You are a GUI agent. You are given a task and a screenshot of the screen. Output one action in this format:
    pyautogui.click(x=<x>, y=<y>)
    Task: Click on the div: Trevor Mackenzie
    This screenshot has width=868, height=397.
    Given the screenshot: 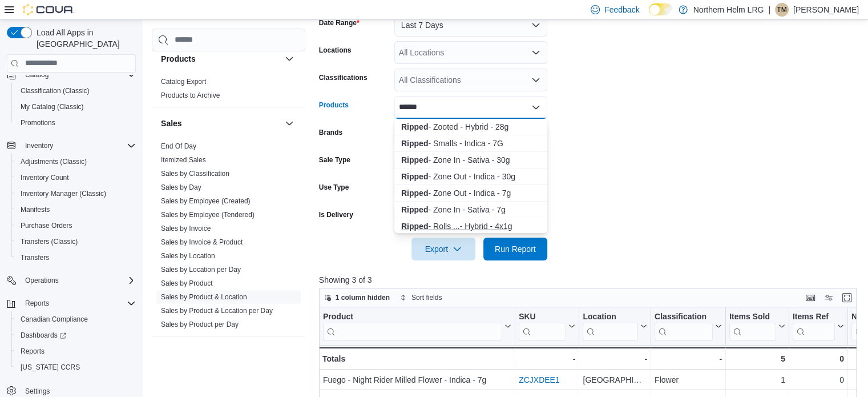 What is the action you would take?
    pyautogui.click(x=782, y=9)
    